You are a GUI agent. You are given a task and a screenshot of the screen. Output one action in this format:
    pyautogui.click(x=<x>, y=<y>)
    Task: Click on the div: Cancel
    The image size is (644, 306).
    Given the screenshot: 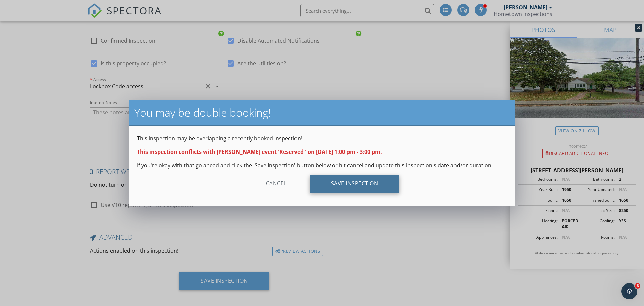 What is the action you would take?
    pyautogui.click(x=276, y=184)
    